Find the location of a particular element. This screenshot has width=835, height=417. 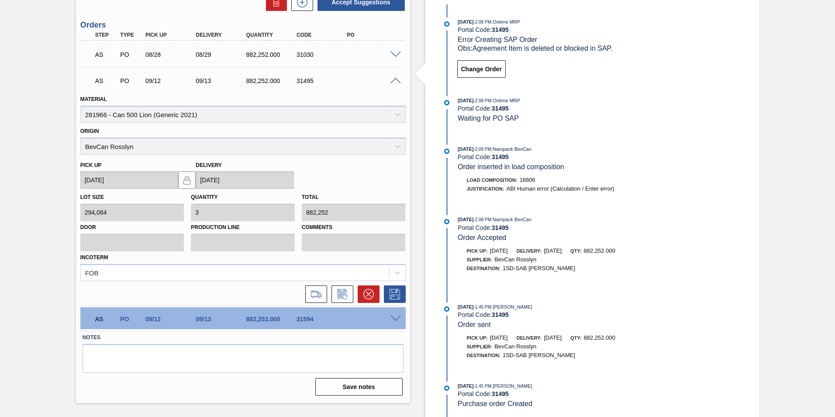

label: Total is located at coordinates (310, 197).